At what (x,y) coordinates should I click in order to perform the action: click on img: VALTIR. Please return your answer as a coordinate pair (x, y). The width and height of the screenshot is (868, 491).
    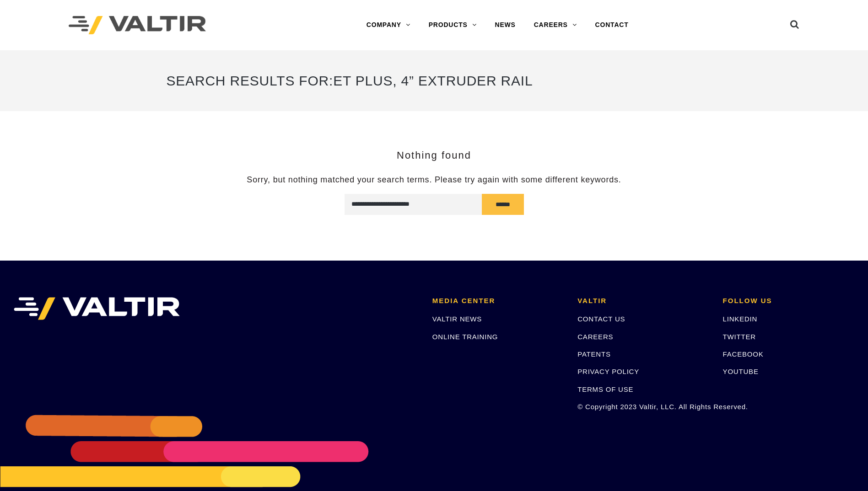
    Looking at the image, I should click on (97, 309).